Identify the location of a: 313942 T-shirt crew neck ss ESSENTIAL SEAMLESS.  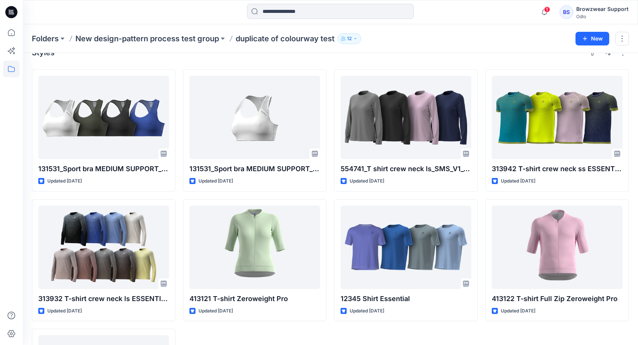
(557, 117).